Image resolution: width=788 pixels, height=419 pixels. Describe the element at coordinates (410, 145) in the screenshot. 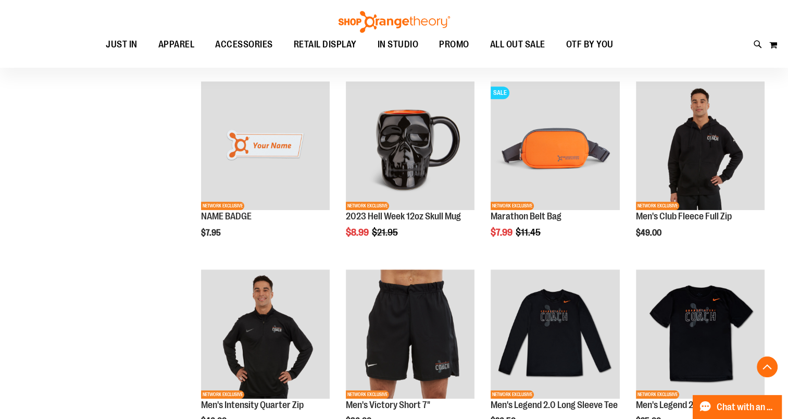

I see `img: Product image for Hell Week 12oz Skull Mug` at that location.